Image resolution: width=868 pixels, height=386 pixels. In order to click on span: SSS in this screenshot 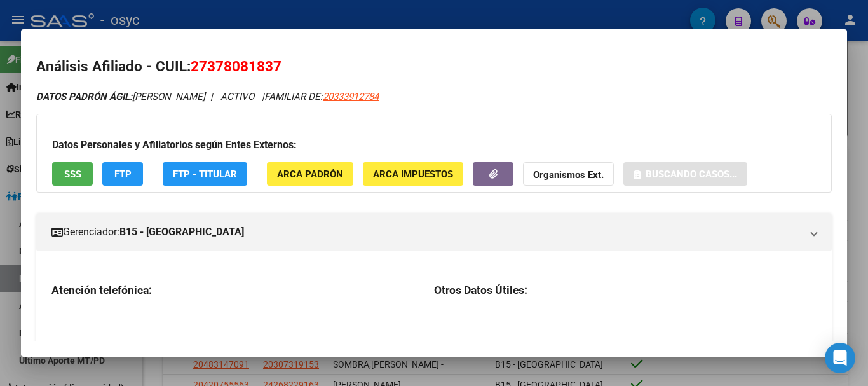, I will do `click(73, 174)`.